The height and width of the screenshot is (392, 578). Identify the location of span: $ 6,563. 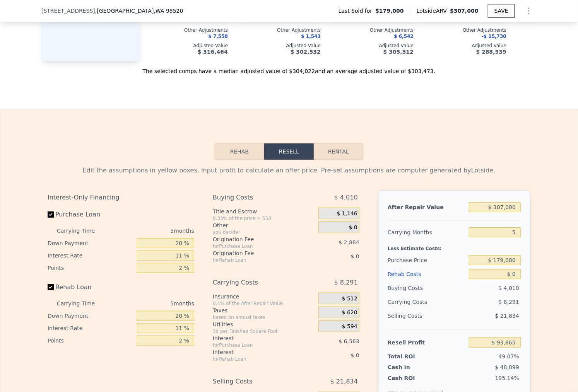
(349, 341).